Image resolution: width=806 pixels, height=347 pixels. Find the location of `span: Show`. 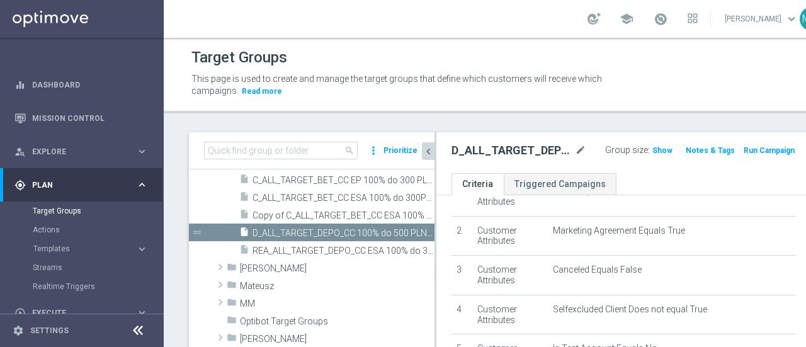

span: Show is located at coordinates (662, 150).